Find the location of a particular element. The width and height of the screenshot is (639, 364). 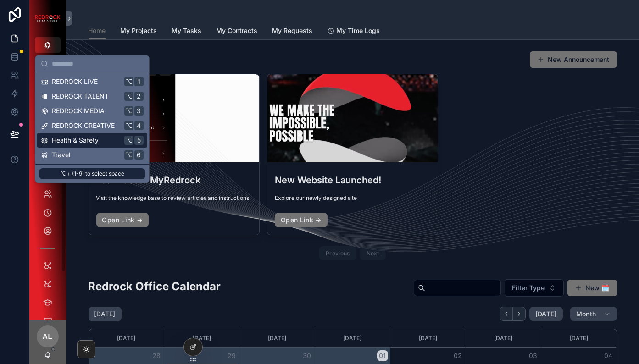

button: 04 is located at coordinates (608, 356).